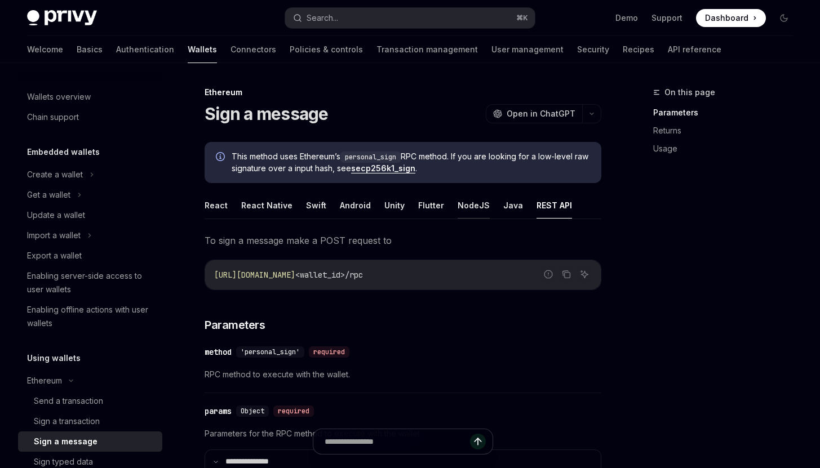  Describe the element at coordinates (54, 256) in the screenshot. I see `div: Export a wallet` at that location.